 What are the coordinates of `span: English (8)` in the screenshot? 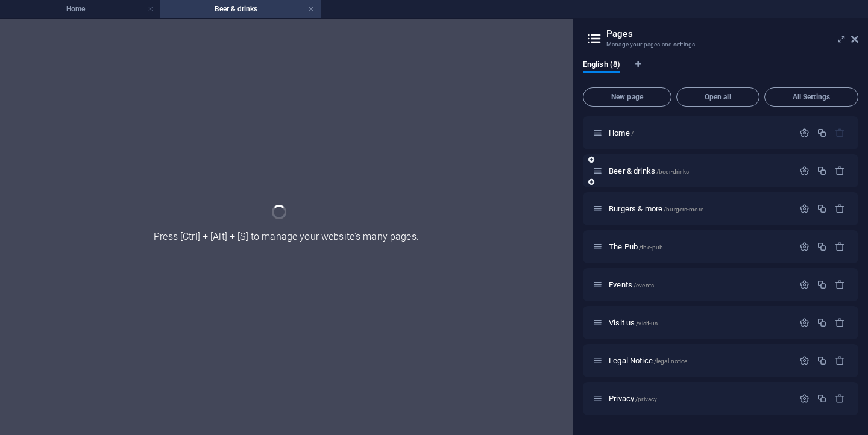 It's located at (602, 65).